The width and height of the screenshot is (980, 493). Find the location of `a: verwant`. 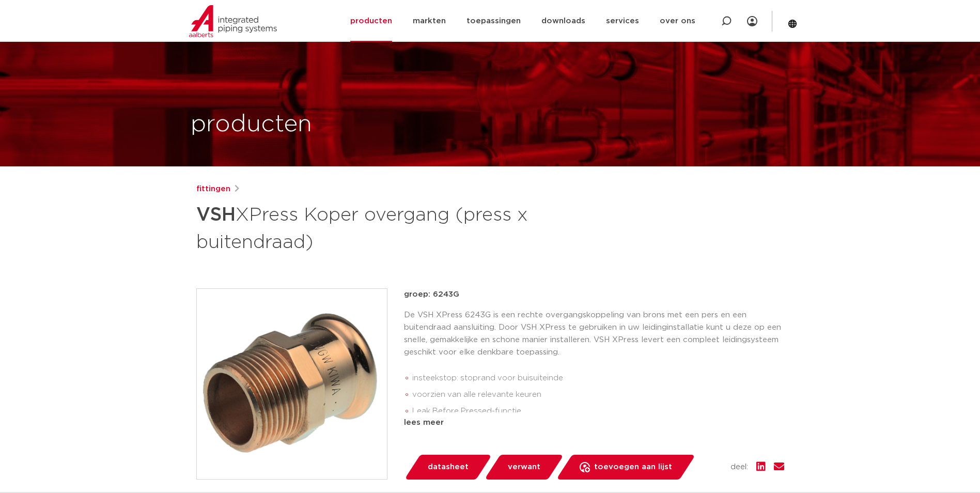

a: verwant is located at coordinates (524, 467).